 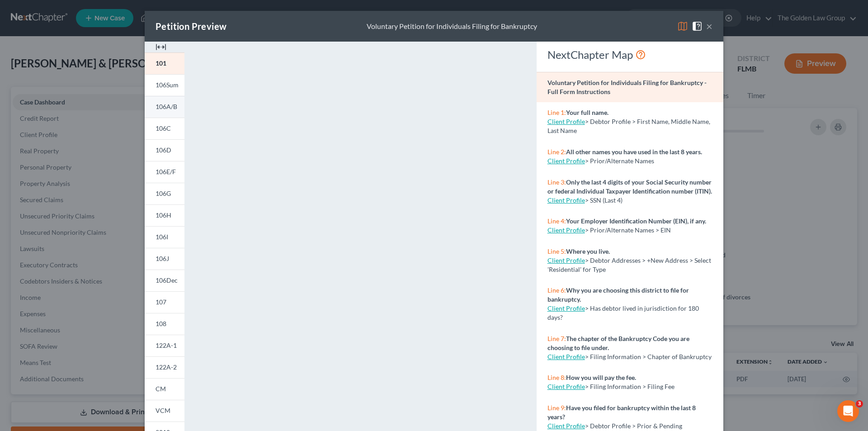 What do you see at coordinates (163, 128) in the screenshot?
I see `span: 106C` at bounding box center [163, 128].